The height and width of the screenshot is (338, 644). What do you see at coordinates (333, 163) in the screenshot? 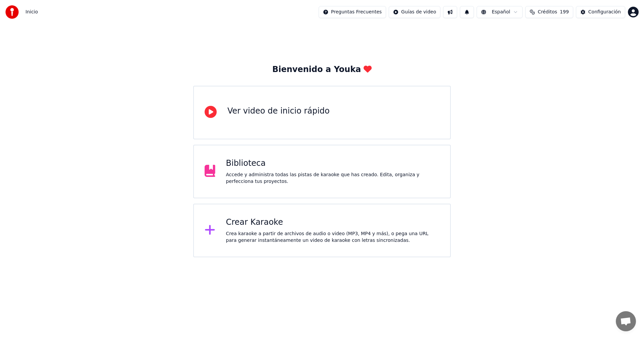
I see `div: Biblioteca` at bounding box center [333, 163].